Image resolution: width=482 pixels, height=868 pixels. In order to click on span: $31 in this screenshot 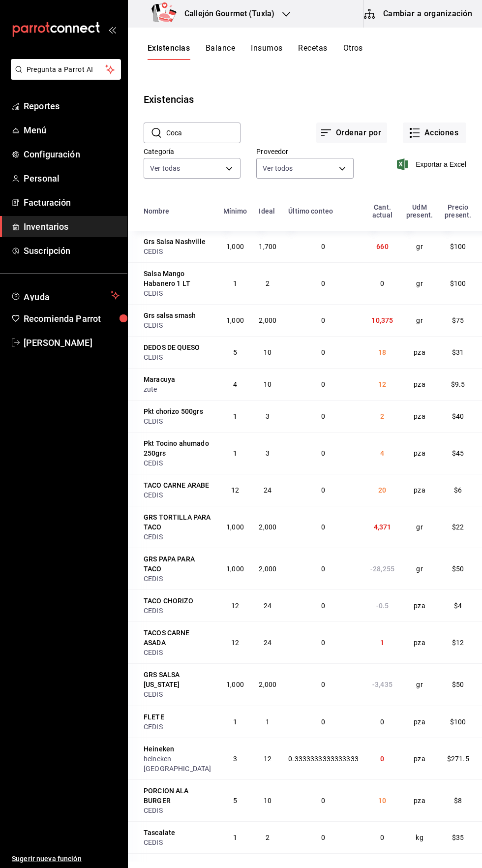, I will do `click(458, 353)`.